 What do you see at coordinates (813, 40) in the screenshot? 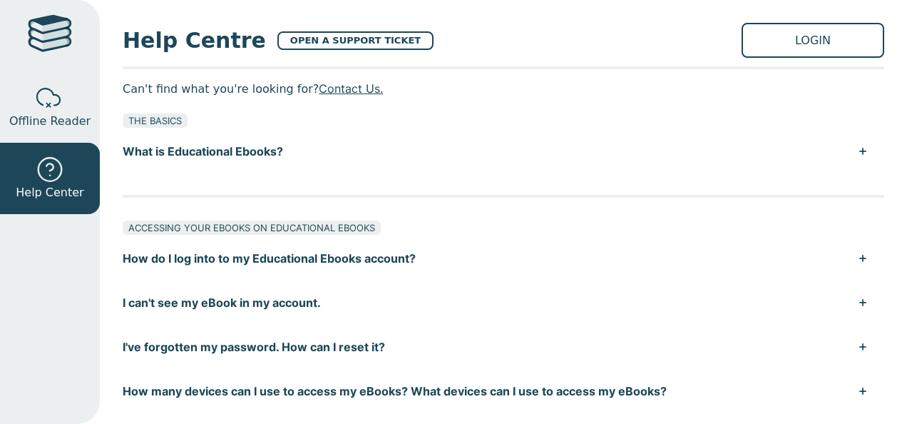
I see `a: LOGIN` at bounding box center [813, 40].